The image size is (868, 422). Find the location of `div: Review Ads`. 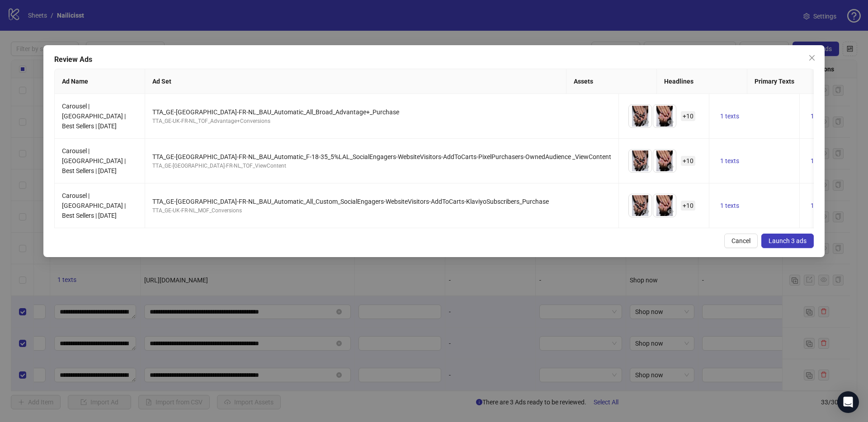

div: Review Ads is located at coordinates (434, 60).